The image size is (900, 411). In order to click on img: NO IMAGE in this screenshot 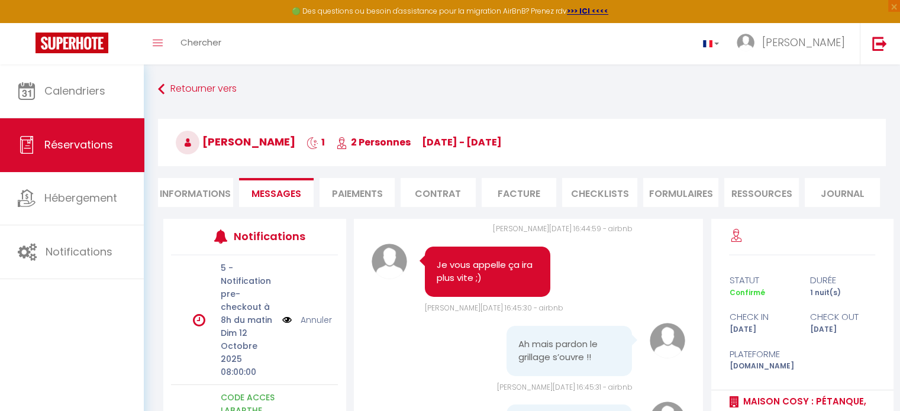, I will do `click(287, 320)`.